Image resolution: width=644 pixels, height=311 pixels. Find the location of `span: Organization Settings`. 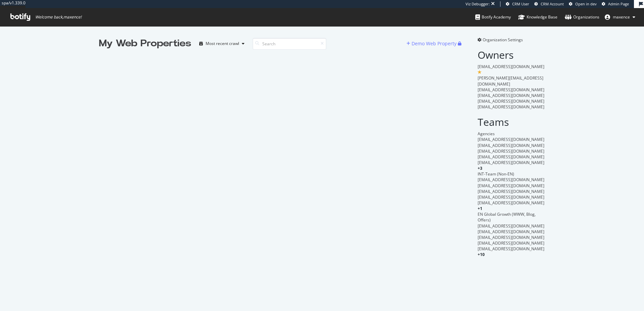

span: Organization Settings is located at coordinates (502, 39).